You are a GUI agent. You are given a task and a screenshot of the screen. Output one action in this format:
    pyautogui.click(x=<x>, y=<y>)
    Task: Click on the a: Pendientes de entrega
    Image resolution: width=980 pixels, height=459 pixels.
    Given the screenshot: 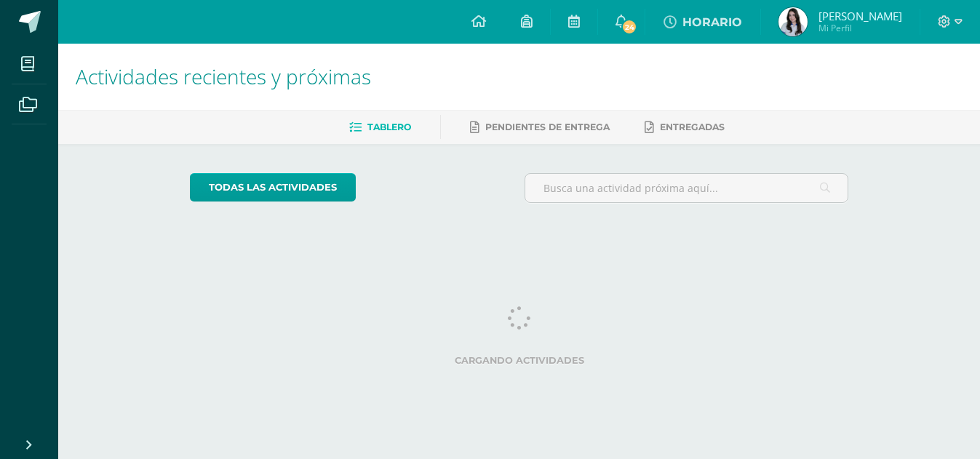 What is the action you would take?
    pyautogui.click(x=540, y=128)
    